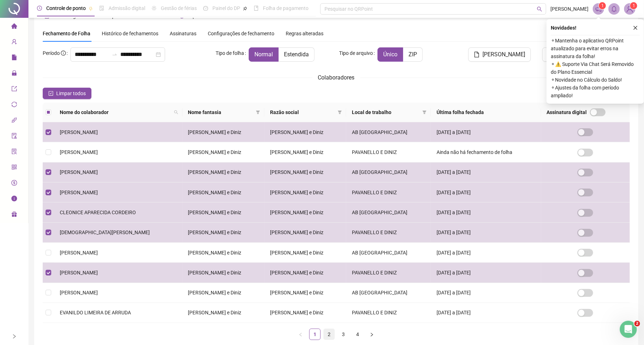 The image size is (644, 345). What do you see at coordinates (372, 334) in the screenshot?
I see `li: Próxima página` at bounding box center [372, 334].